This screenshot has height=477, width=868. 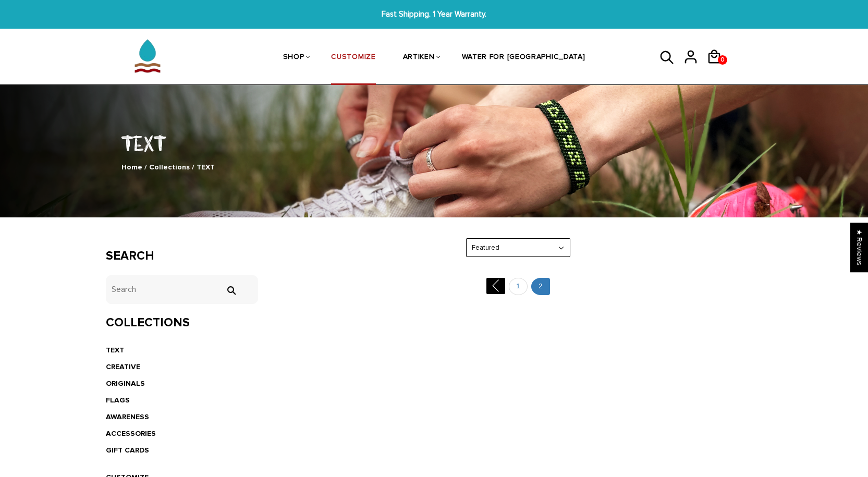 I want to click on a: Home, so click(x=132, y=167).